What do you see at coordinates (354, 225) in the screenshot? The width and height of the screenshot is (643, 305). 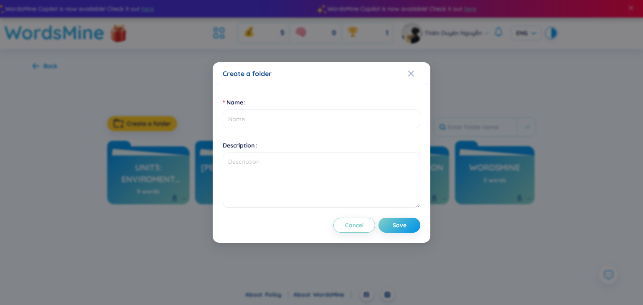 I see `button: Cancel` at bounding box center [354, 225].